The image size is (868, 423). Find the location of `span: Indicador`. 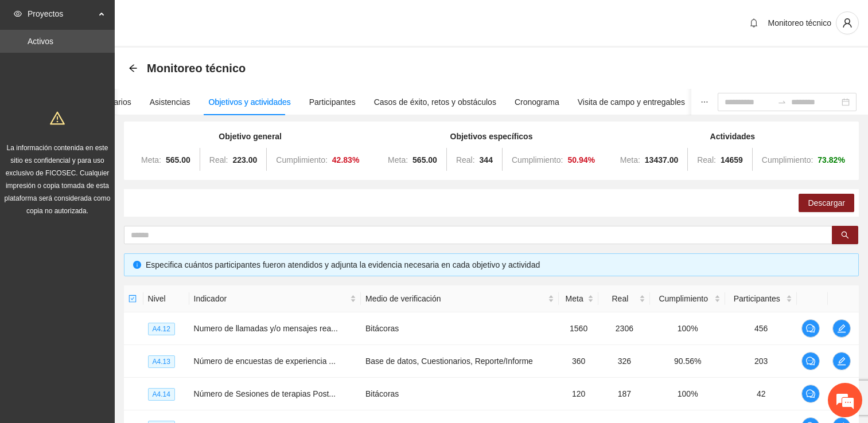

span: Indicador is located at coordinates (270, 299).